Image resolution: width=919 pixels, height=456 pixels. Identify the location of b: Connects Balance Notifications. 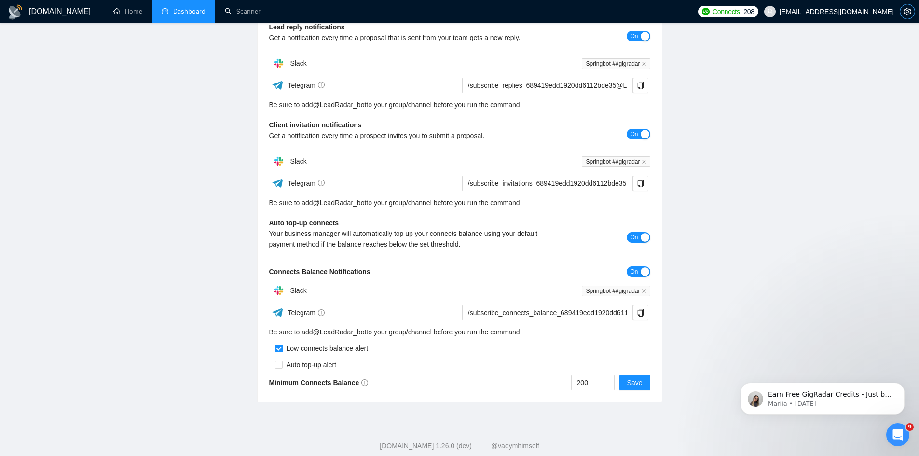
(320, 272).